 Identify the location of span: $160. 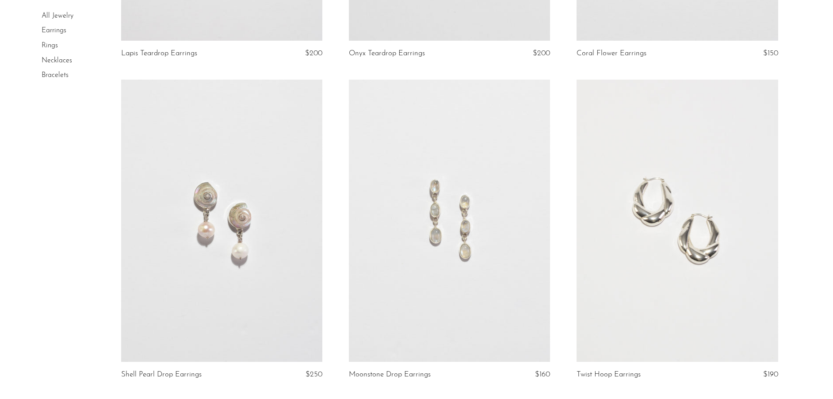
(542, 374).